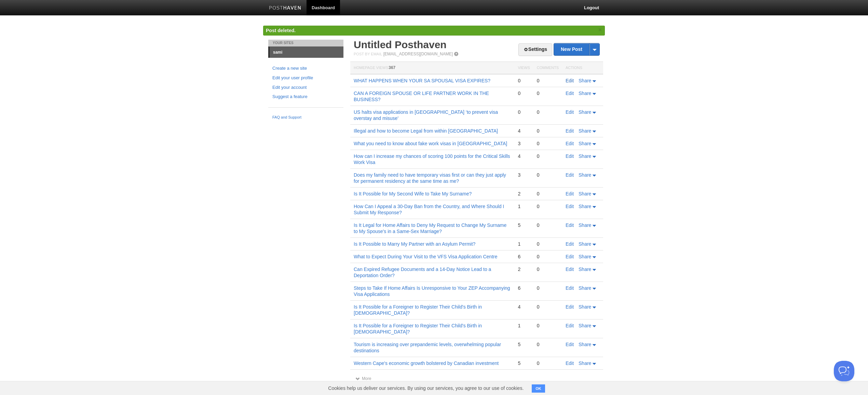 The height and width of the screenshot is (395, 868). Describe the element at coordinates (306, 69) in the screenshot. I see `a: Create a new site` at that location.